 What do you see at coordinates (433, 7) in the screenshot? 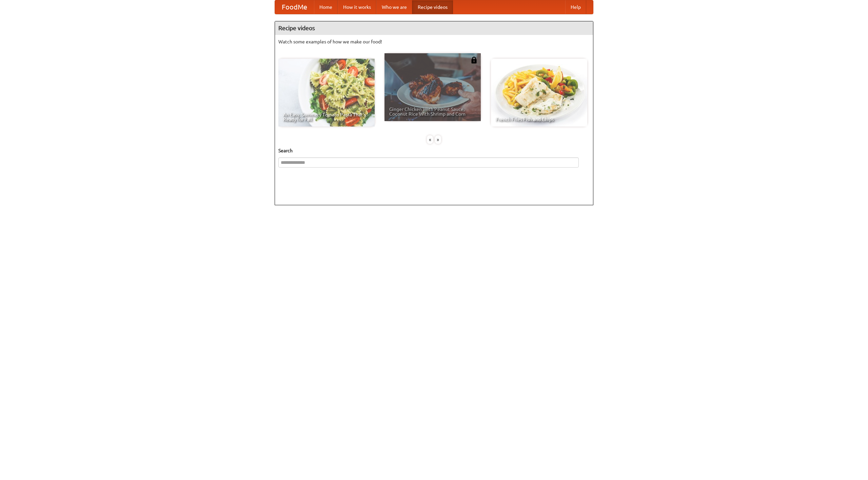
I see `a: Recipe videos` at bounding box center [433, 7].